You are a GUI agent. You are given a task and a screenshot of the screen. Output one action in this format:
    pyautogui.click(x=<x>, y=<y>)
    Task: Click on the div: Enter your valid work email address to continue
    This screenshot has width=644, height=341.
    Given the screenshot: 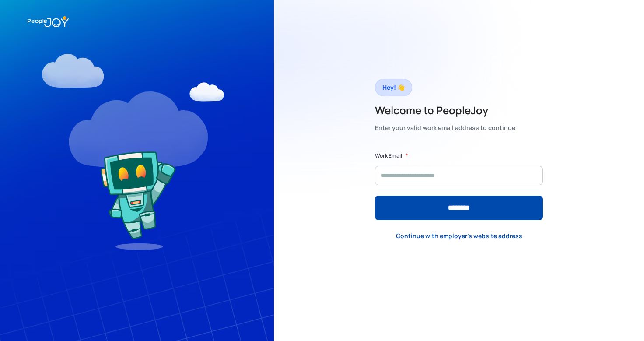 What is the action you would take?
    pyautogui.click(x=445, y=128)
    